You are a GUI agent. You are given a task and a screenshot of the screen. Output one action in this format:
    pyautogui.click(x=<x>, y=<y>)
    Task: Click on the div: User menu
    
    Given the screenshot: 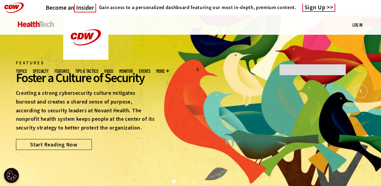 What is the action you would take?
    pyautogui.click(x=358, y=25)
    